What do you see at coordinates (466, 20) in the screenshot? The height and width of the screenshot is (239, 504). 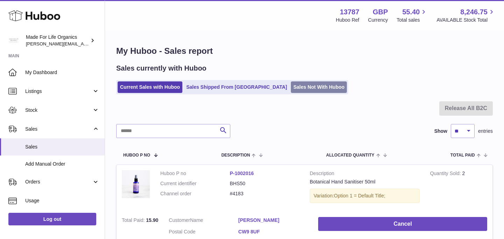 I see `span: AVAILABLE Stock Total` at bounding box center [466, 20].